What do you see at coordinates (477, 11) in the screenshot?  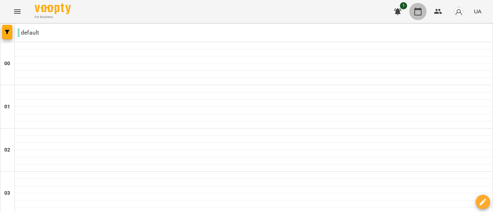 I see `span: UA` at bounding box center [477, 11].